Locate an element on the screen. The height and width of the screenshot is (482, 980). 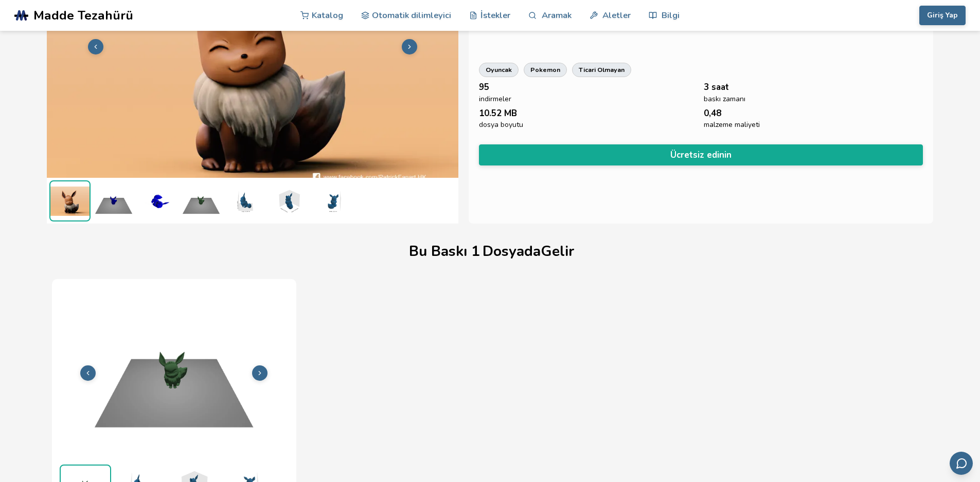
button: E-posta yoluyla geri bildirim gönderin is located at coordinates (961, 463).